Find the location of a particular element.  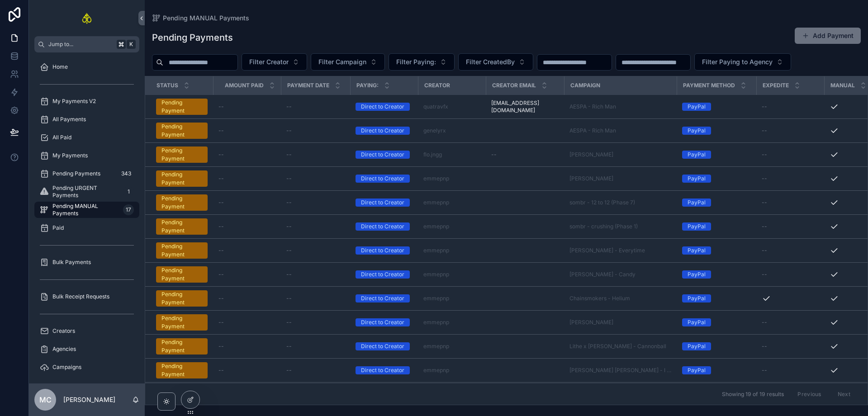

span: Expedite is located at coordinates (775, 85).